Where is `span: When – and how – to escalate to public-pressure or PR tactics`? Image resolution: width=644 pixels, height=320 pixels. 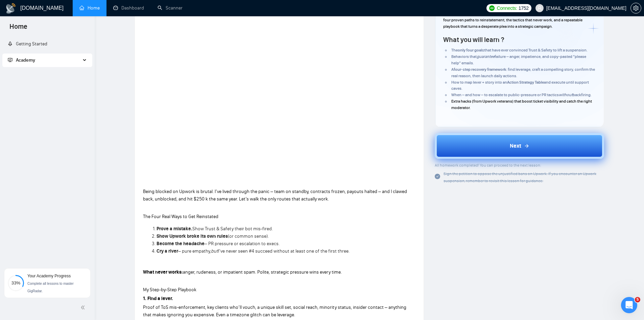 span: When – and how – to escalate to public-pressure or PR tactics is located at coordinates (505, 95).